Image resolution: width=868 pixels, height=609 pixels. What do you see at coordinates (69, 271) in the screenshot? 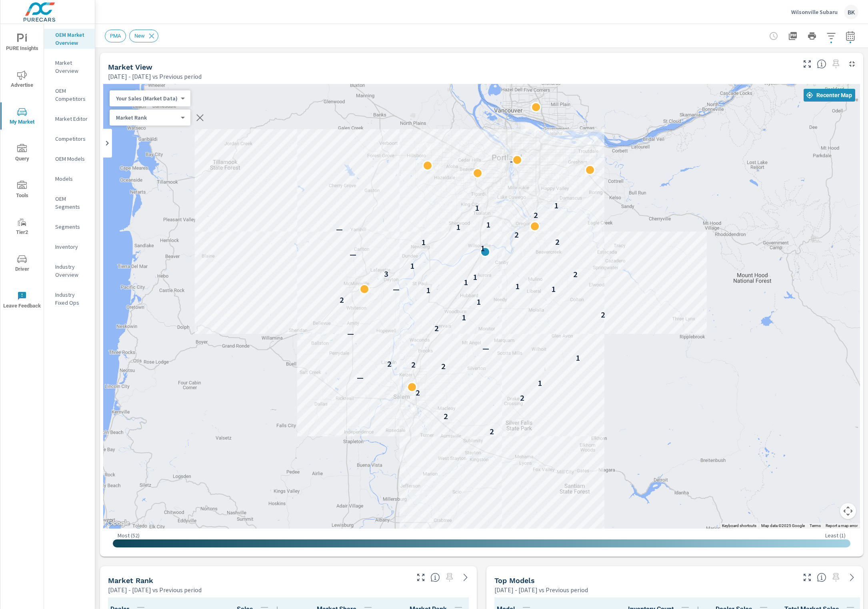
I see `div: Industry Overview` at bounding box center [69, 271].